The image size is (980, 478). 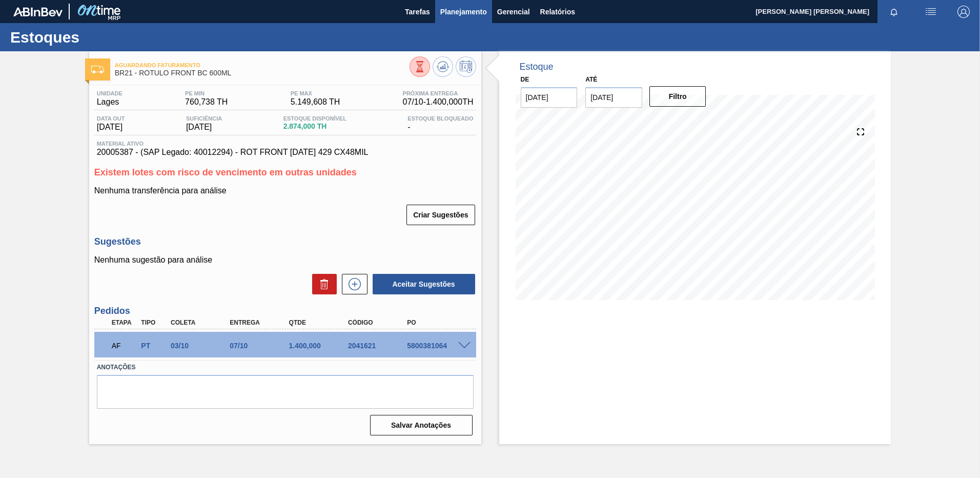 I want to click on div: Entrega, so click(x=260, y=323).